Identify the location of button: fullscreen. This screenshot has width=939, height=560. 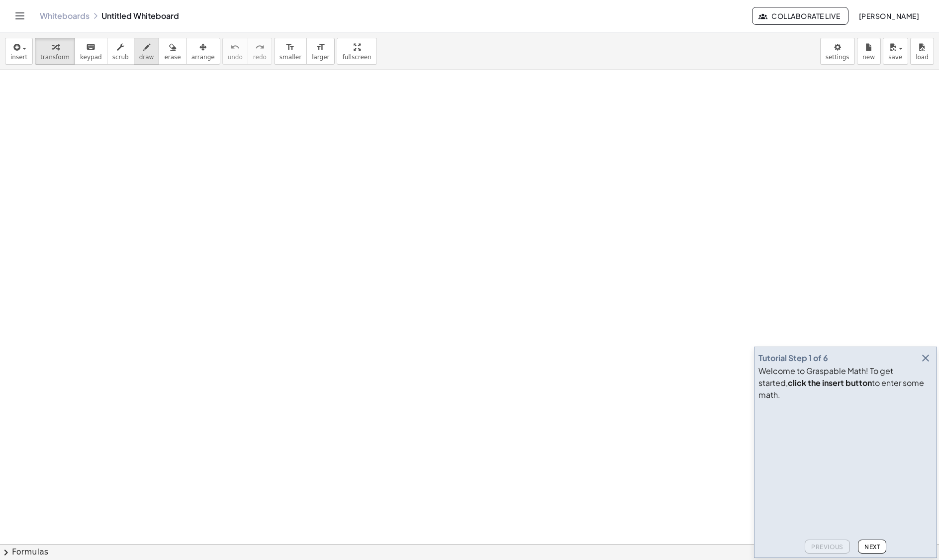
(357, 51).